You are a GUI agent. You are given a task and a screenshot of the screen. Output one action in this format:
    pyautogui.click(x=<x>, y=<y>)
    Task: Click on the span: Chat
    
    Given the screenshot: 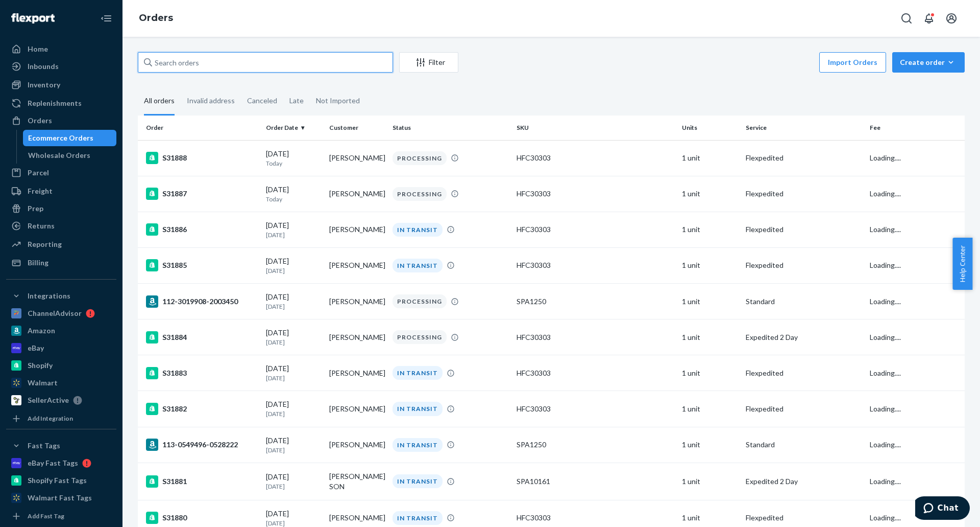 What is the action you would take?
    pyautogui.click(x=33, y=12)
    